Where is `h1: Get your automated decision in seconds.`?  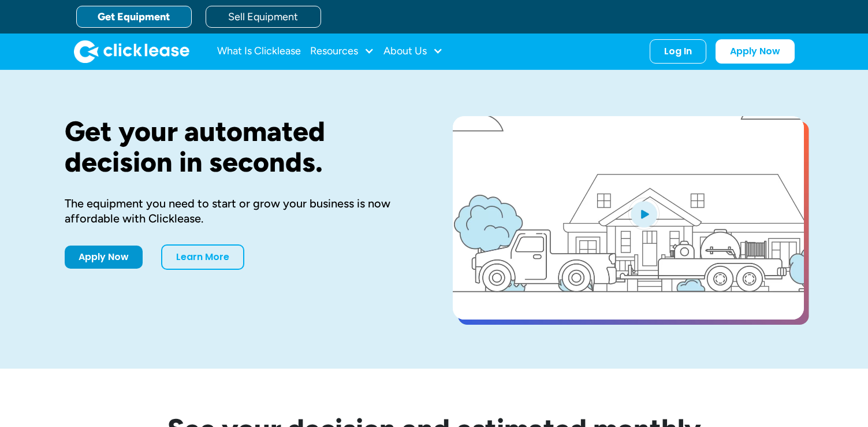 h1: Get your automated decision in seconds. is located at coordinates (240, 147).